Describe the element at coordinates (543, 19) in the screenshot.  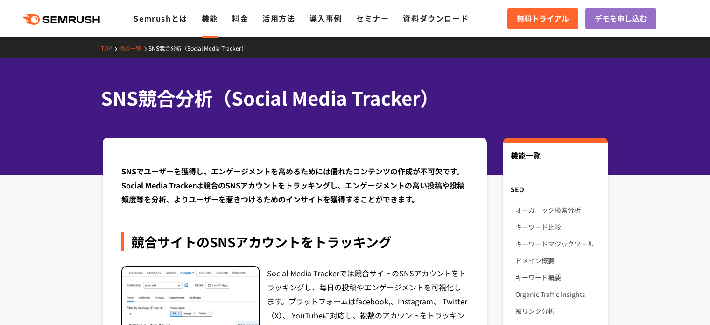
I see `a: 無料トライアル` at that location.